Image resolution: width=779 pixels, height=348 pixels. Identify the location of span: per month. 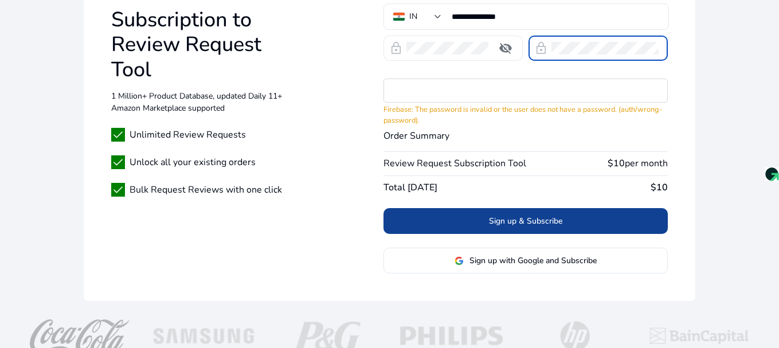
(646, 163).